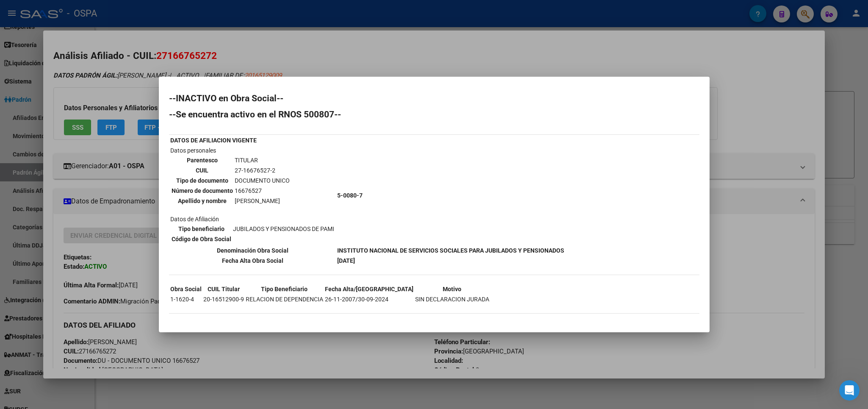  I want to click on b: INSTITUTO NACIONAL DE SERVICIOS SOCIALES PARA JUBILADOS Y PENSIONADOS, so click(451, 250).